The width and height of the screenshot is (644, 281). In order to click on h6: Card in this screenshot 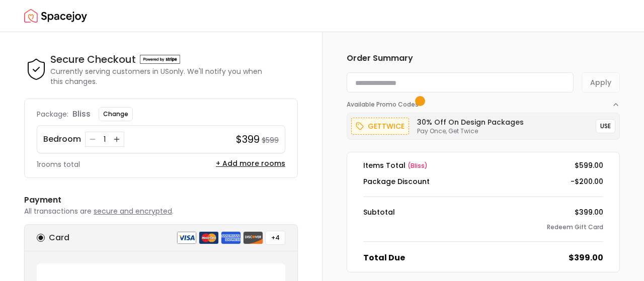, I will do `click(59, 238)`.